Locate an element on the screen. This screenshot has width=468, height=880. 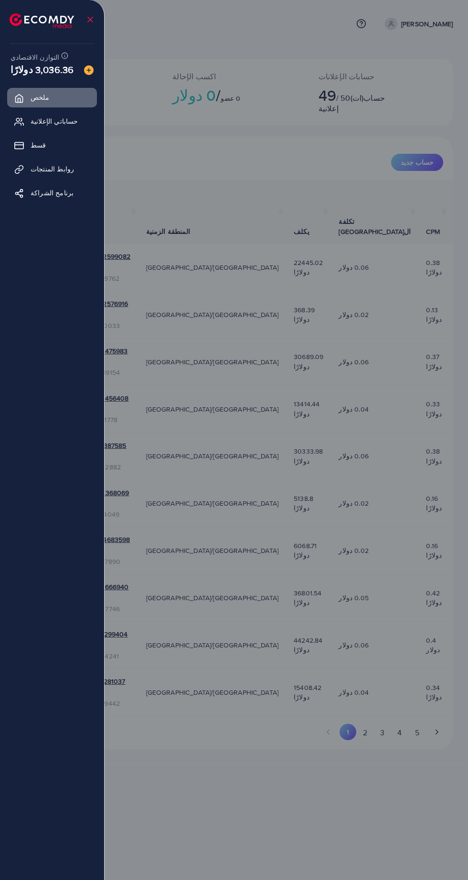
a: ملخص is located at coordinates (52, 97).